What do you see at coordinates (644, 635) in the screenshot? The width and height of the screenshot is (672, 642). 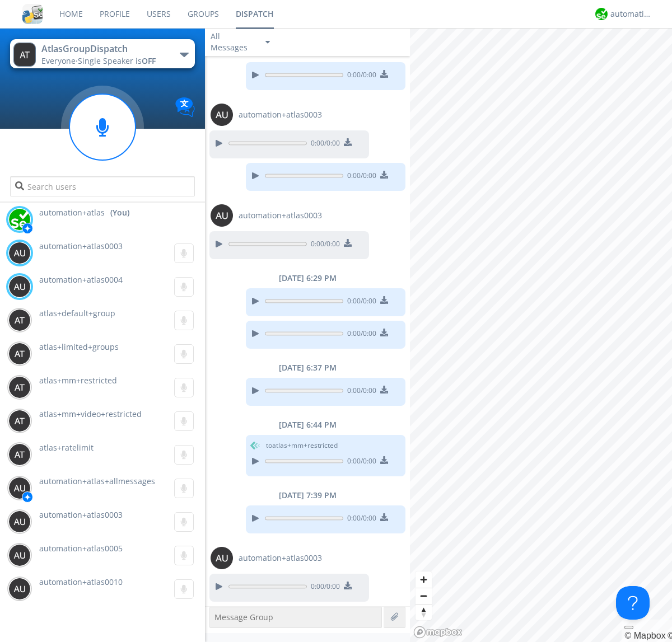 I see `a: Mapbox` at bounding box center [644, 635].